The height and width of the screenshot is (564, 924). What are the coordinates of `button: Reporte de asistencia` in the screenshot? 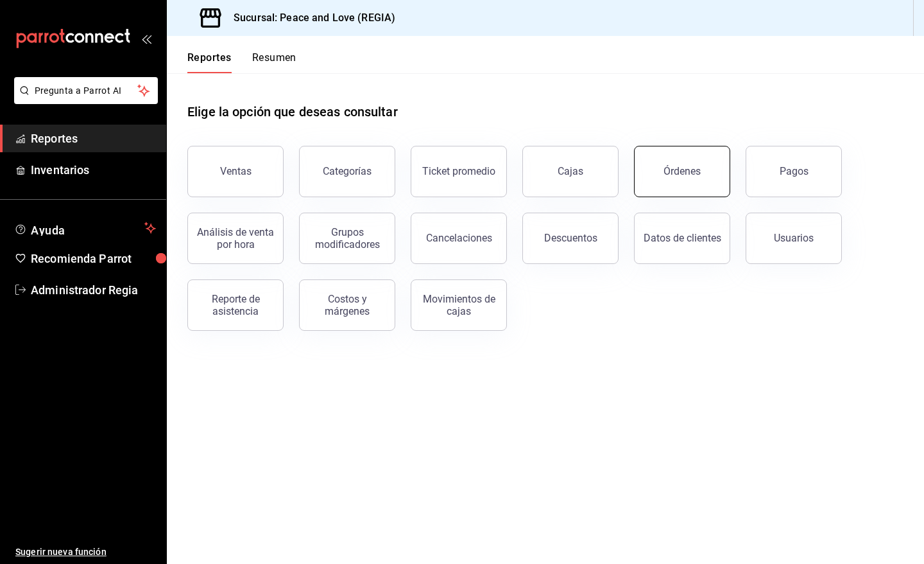 It's located at (235, 305).